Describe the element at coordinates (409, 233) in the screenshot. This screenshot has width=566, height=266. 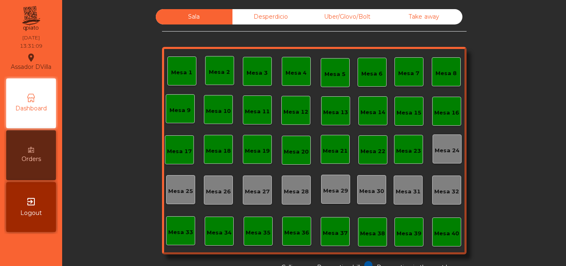
I see `div: Mesa 39` at that location.